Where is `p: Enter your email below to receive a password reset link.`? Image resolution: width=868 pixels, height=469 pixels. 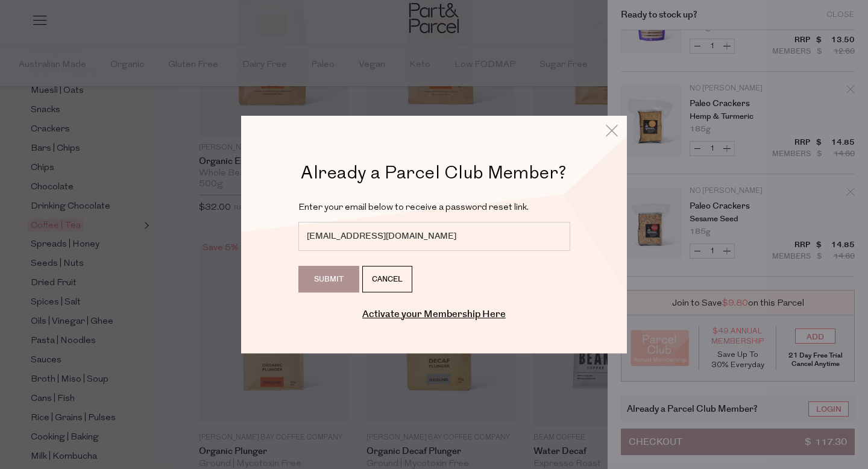 p: Enter your email below to receive a password reset link. is located at coordinates (434, 208).